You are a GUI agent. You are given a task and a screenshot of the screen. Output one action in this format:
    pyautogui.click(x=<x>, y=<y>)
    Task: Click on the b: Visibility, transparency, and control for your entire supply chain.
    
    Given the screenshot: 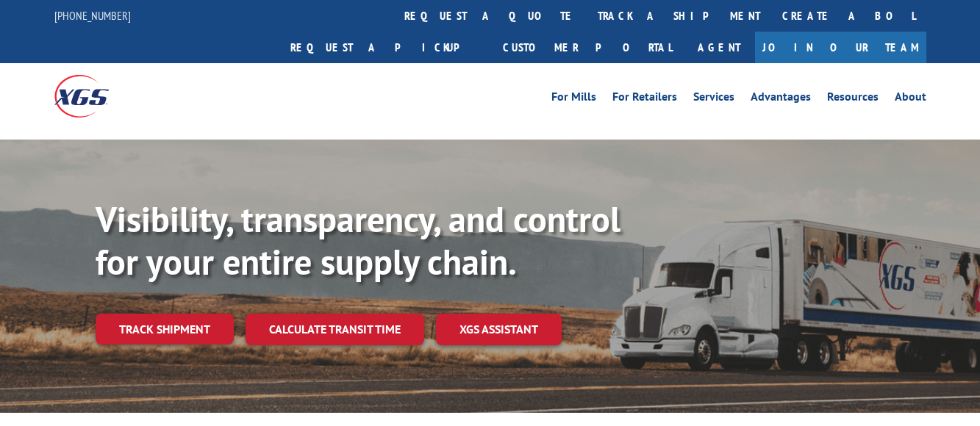 What is the action you would take?
    pyautogui.click(x=358, y=240)
    